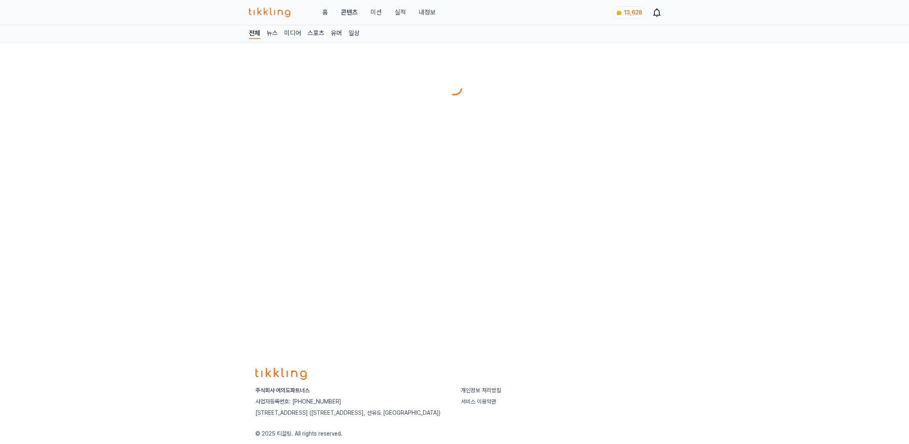 Image resolution: width=909 pixels, height=444 pixels. I want to click on p: © 2025 티끌링. All rights reserved., so click(454, 434).